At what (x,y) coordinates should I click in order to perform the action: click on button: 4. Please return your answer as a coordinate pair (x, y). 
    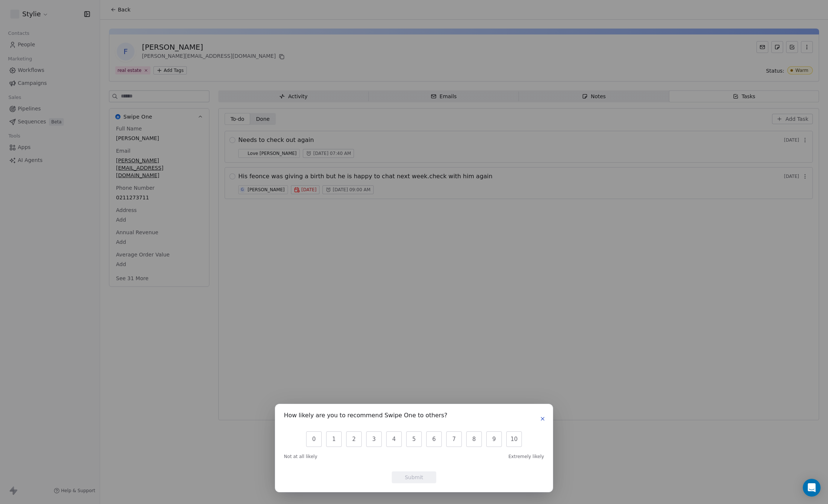
    Looking at the image, I should click on (394, 439).